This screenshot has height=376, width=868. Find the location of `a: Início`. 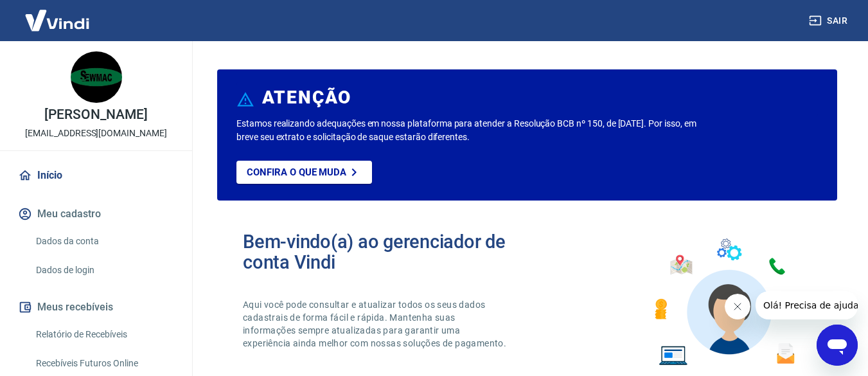

a: Início is located at coordinates (96, 176).